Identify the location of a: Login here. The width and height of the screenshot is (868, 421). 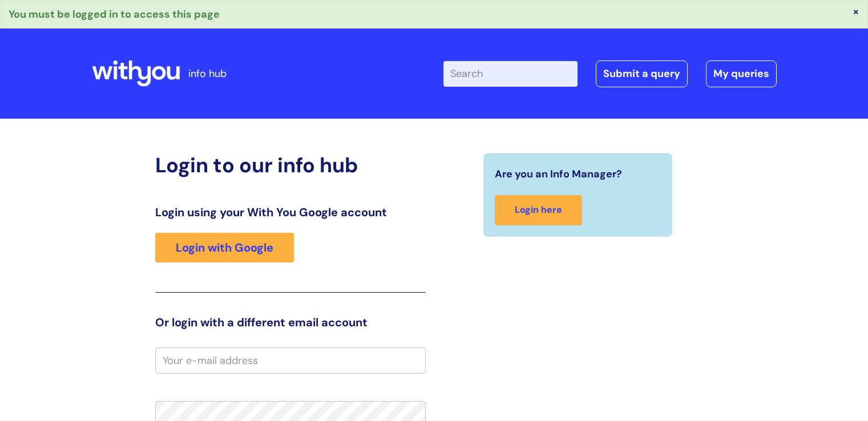
(538, 210).